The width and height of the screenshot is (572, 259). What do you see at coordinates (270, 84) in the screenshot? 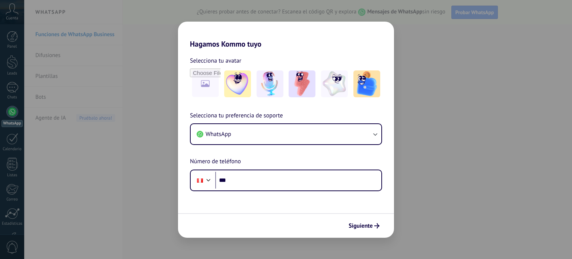
I see `img: -2.jpeg` at bounding box center [270, 84].